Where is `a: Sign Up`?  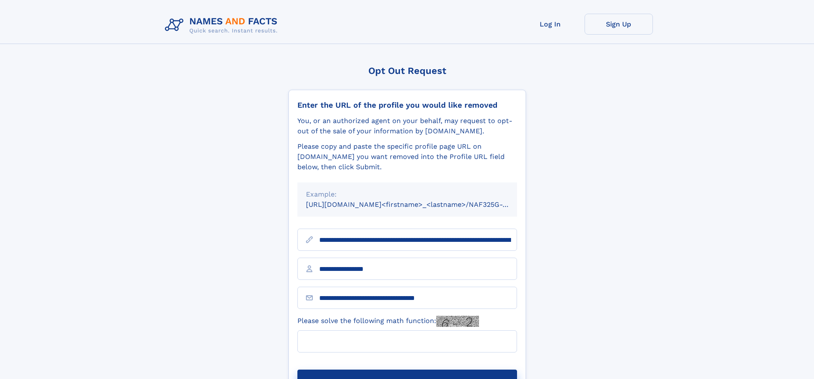 a: Sign Up is located at coordinates (619, 24).